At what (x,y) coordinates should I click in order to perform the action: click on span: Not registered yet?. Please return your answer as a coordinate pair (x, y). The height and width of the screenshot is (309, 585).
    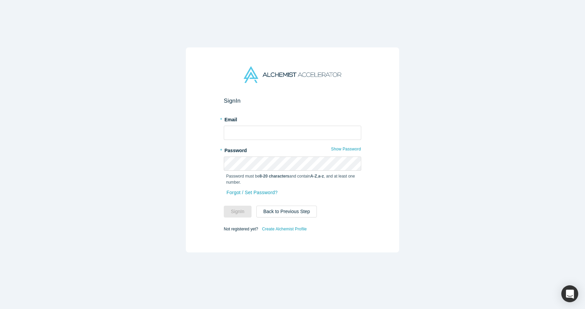
    Looking at the image, I should click on (241, 229).